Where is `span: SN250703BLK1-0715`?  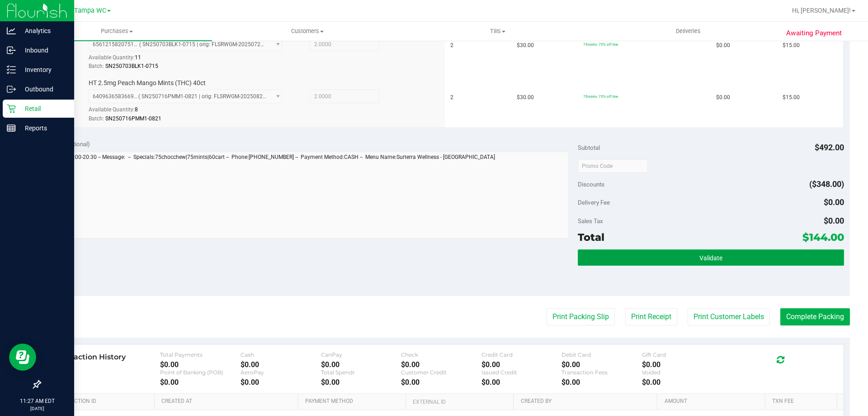
span: SN250703BLK1-0715 is located at coordinates (131, 66).